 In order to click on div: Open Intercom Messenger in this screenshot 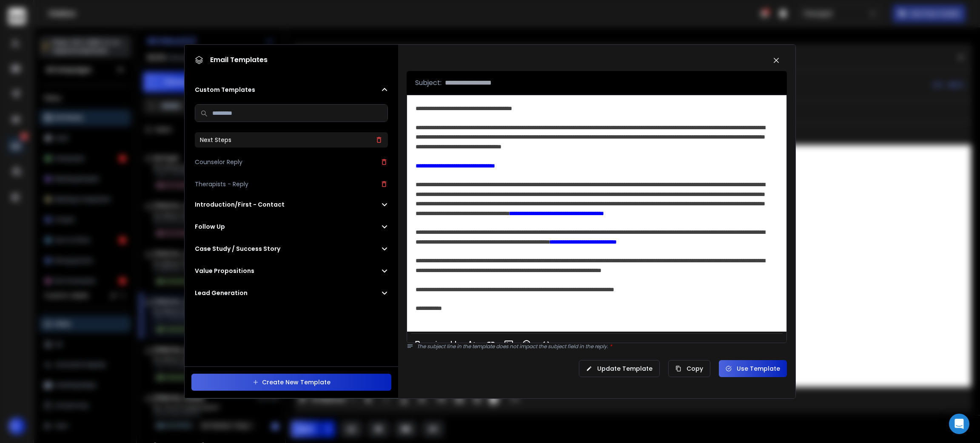, I will do `click(959, 424)`.